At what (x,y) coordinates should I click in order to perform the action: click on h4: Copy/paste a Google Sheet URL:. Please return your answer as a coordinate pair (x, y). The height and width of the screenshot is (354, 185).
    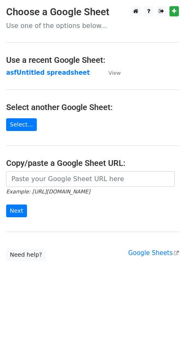
    Looking at the image, I should click on (93, 163).